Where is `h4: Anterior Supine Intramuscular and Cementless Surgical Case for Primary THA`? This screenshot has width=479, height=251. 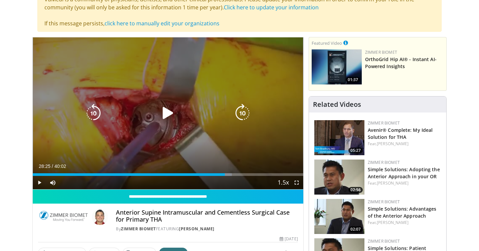 h4: Anterior Supine Intramuscular and Cementless Surgical Case for Primary THA is located at coordinates (207, 216).